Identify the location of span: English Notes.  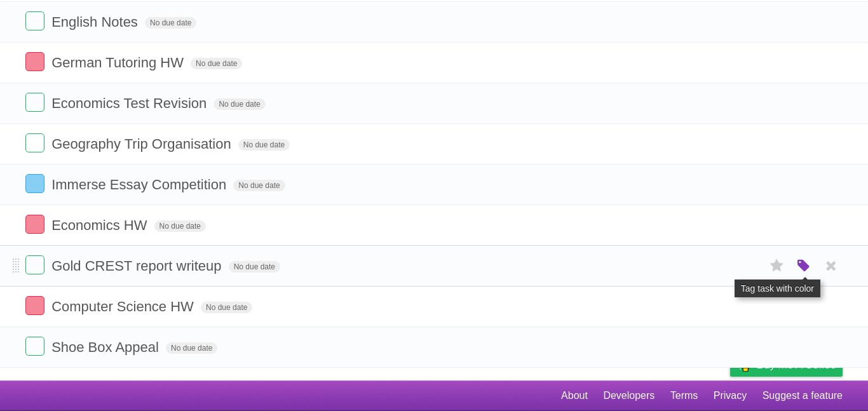
(96, 22).